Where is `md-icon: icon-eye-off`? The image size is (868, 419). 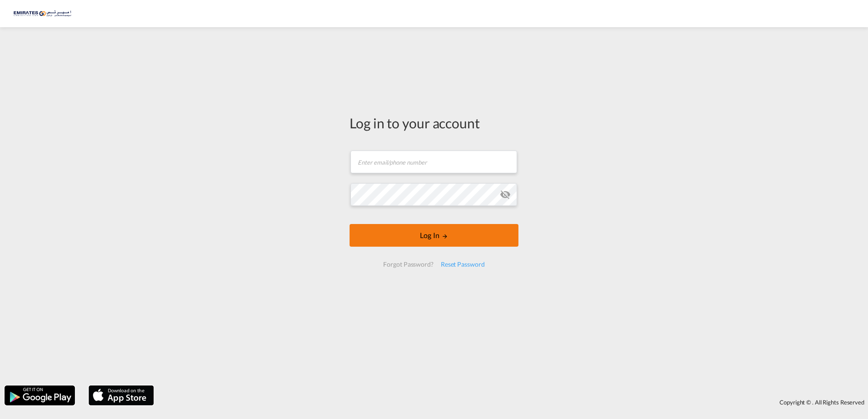
md-icon: icon-eye-off is located at coordinates (505, 195).